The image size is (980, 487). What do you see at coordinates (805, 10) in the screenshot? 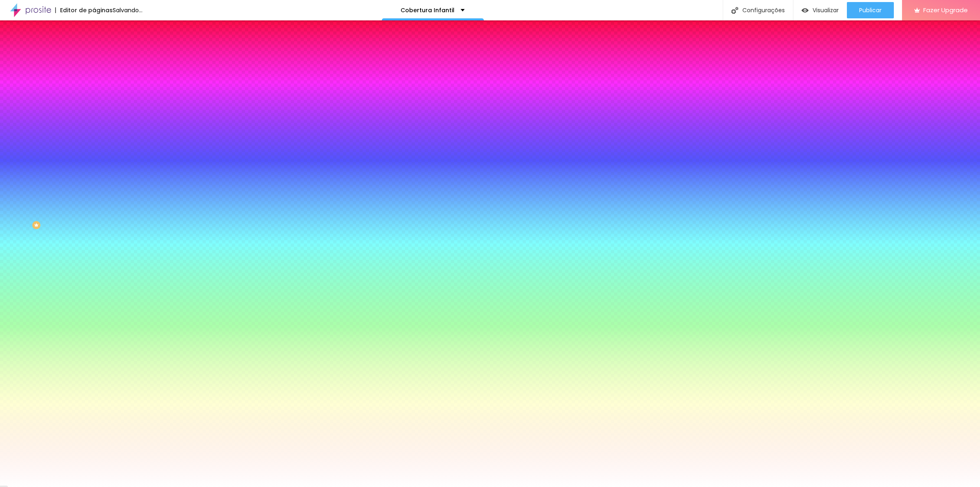
I see `img: view-1.svg` at bounding box center [805, 10].